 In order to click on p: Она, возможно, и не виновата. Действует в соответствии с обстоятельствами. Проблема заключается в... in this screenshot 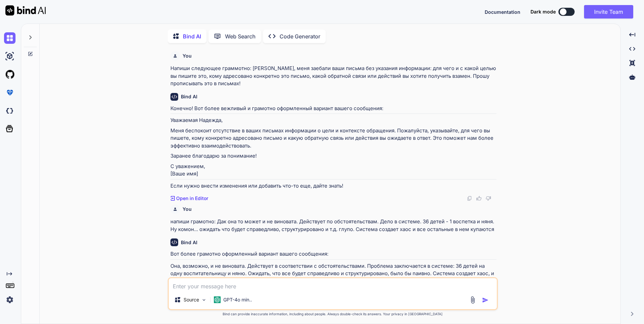, I will do `click(333, 274)`.